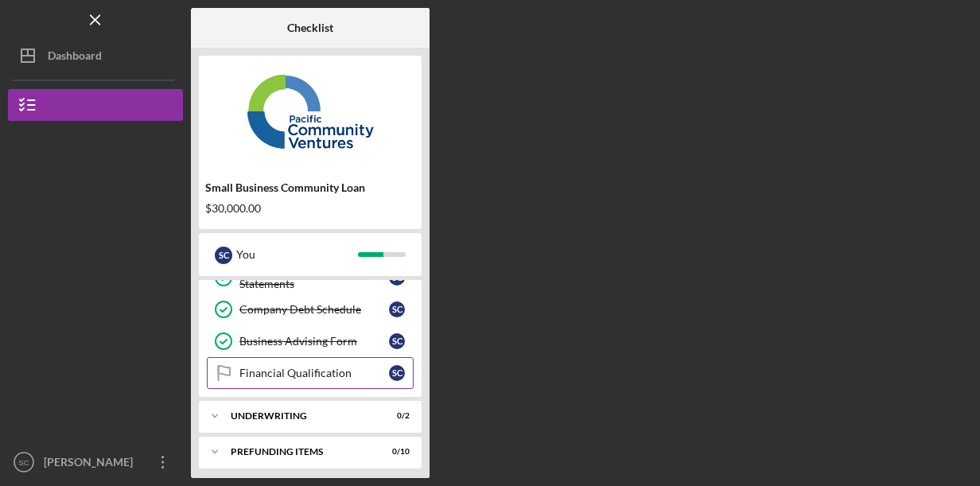 The image size is (980, 486). I want to click on div: $30,000.00, so click(310, 209).